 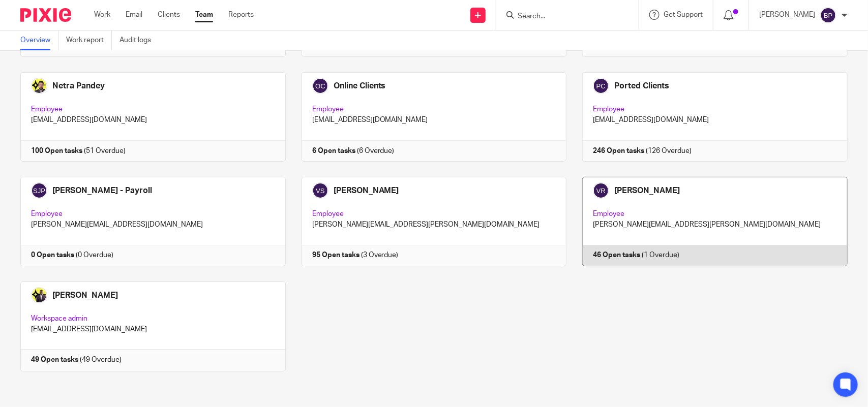 What do you see at coordinates (683, 15) in the screenshot?
I see `span: Get Support` at bounding box center [683, 15].